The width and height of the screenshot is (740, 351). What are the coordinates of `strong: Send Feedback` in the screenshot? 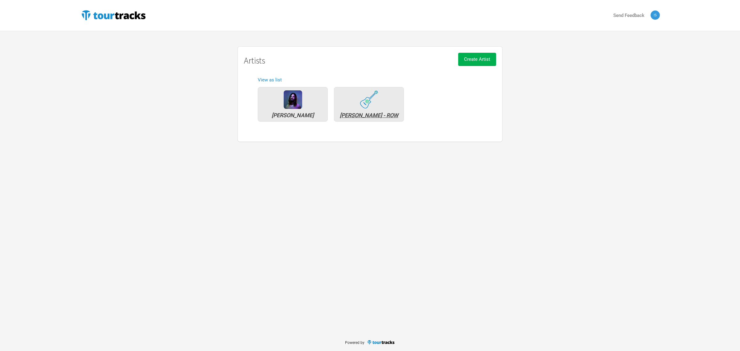 It's located at (629, 15).